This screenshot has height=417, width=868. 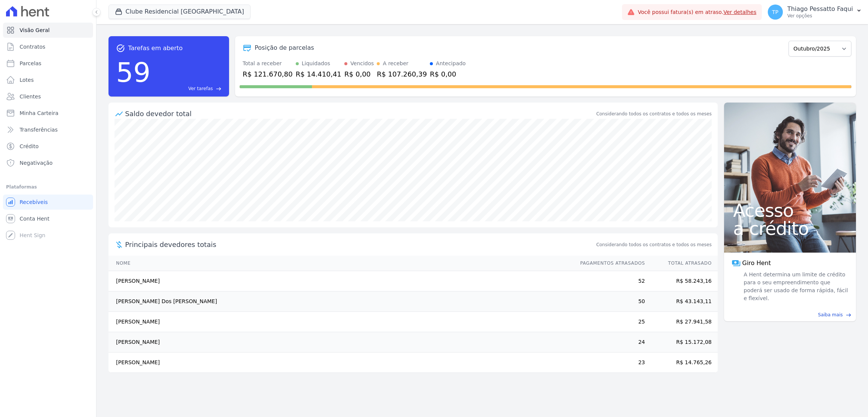 I want to click on th: Total Atrasado, so click(x=682, y=263).